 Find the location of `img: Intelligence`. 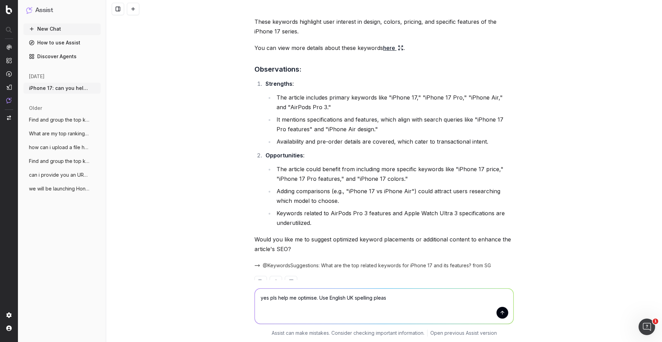

img: Intelligence is located at coordinates (9, 60).